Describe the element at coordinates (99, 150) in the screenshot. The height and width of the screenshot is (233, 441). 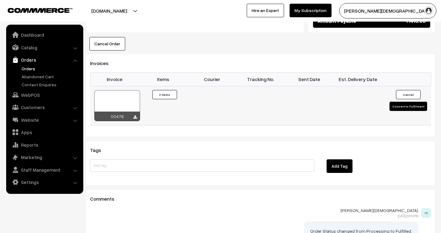
I see `span: Tags` at that location.